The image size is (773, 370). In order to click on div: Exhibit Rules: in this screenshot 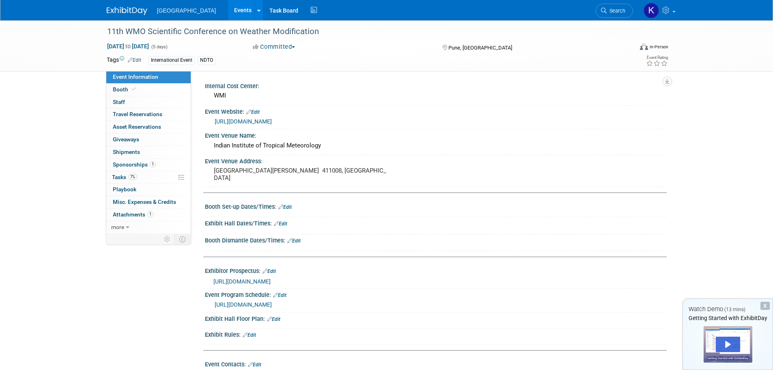, I will do `click(436, 333)`.